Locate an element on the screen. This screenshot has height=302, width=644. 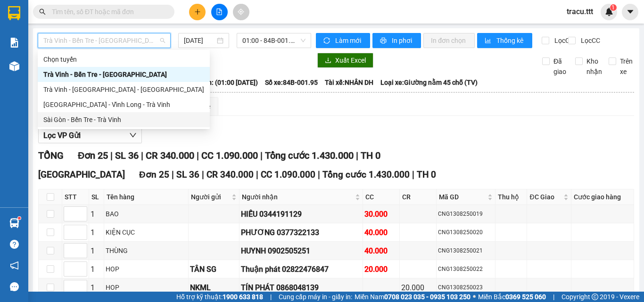
input: 14/08/2025 is located at coordinates (199, 40).